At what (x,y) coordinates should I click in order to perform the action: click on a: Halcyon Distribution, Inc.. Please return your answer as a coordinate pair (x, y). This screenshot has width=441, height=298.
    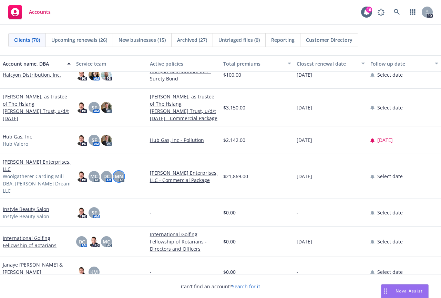
    Looking at the image, I should click on (32, 74).